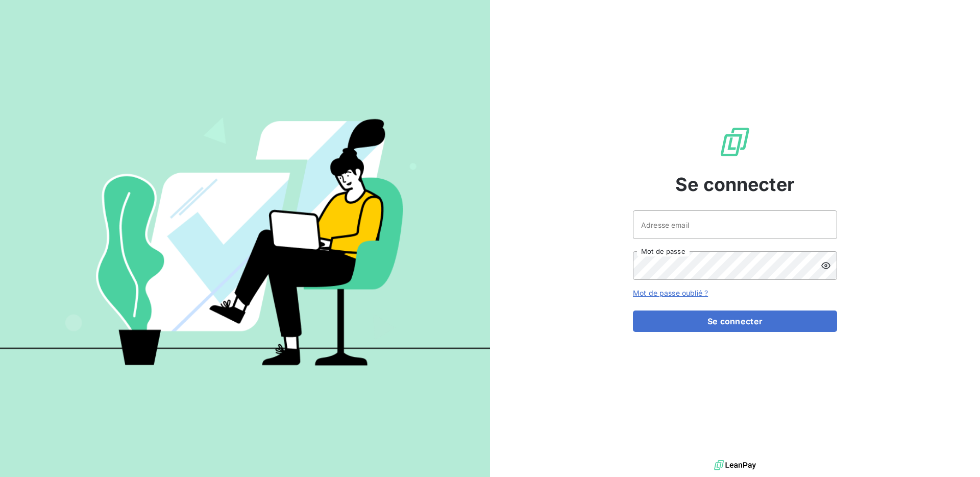 This screenshot has height=477, width=980. Describe the element at coordinates (670, 293) in the screenshot. I see `a: Mot de passe oublié ?` at that location.